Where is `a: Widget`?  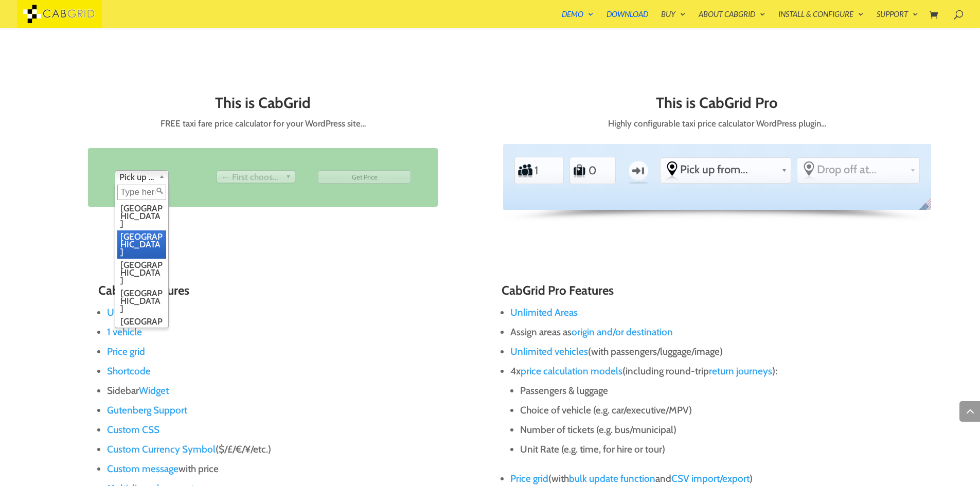 a: Widget is located at coordinates (154, 391).